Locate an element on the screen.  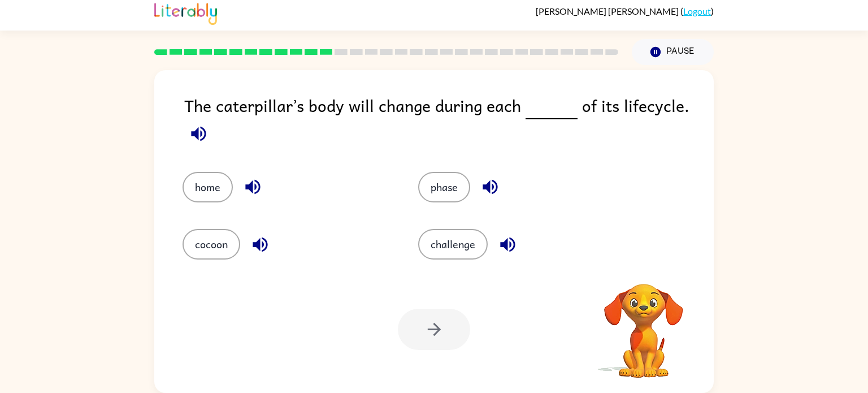
button: cocoon is located at coordinates (211, 244).